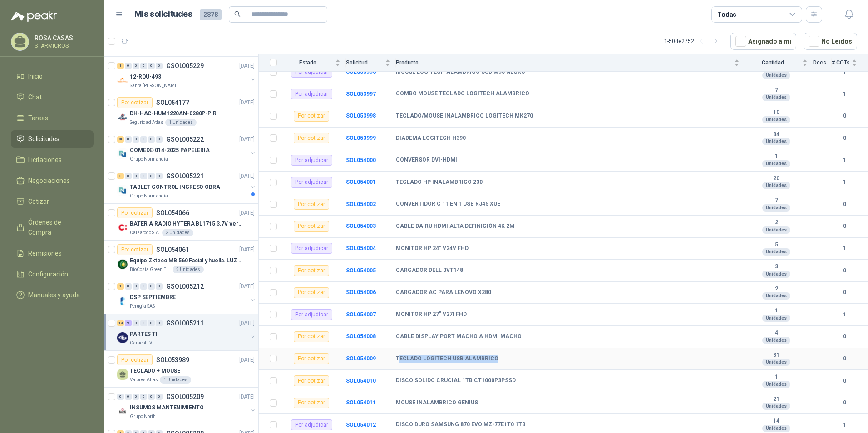 The image size is (868, 433). What do you see at coordinates (850, 63) in the screenshot?
I see `th: # COTs` at bounding box center [850, 63].